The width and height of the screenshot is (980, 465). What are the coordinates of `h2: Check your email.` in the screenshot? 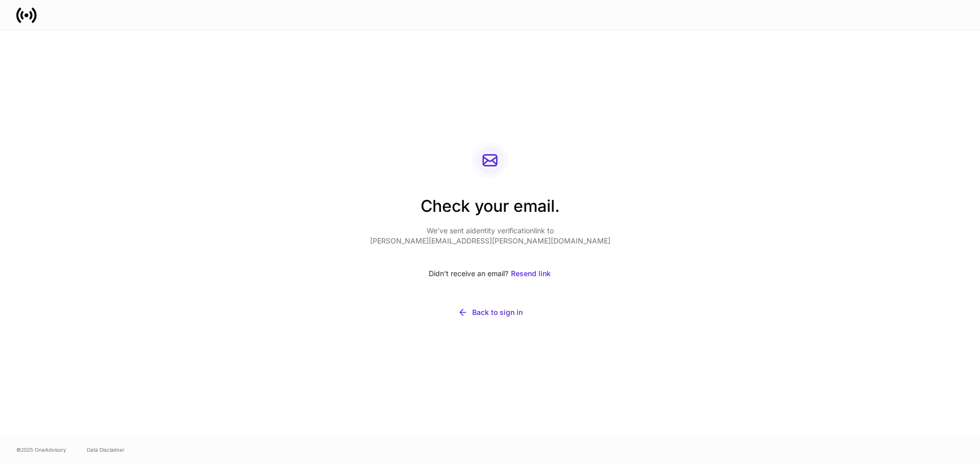 It's located at (490, 210).